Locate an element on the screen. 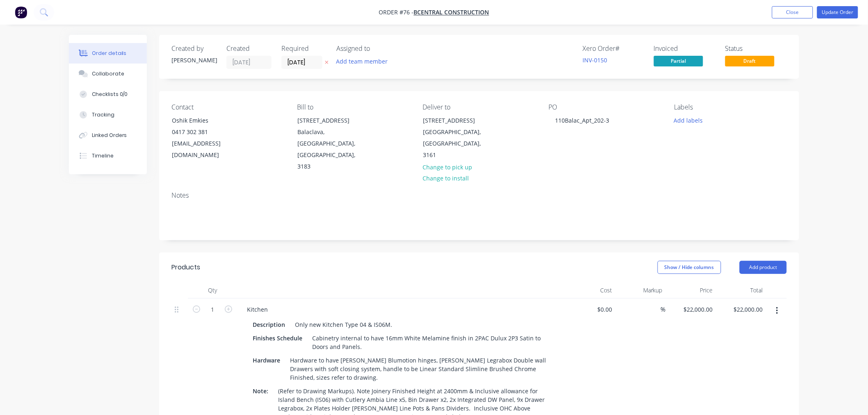 The image size is (868, 415). span: Bcentral Construction is located at coordinates (452, 12).